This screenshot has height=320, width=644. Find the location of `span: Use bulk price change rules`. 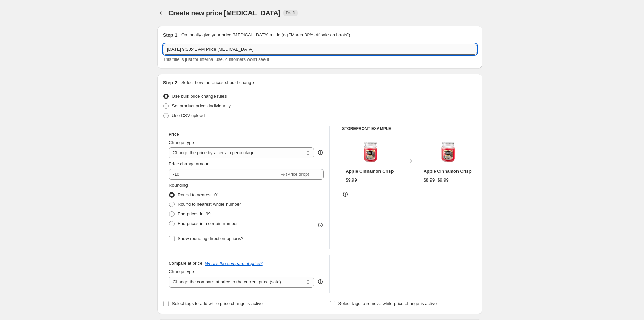

span: Use bulk price change rules is located at coordinates (199, 96).